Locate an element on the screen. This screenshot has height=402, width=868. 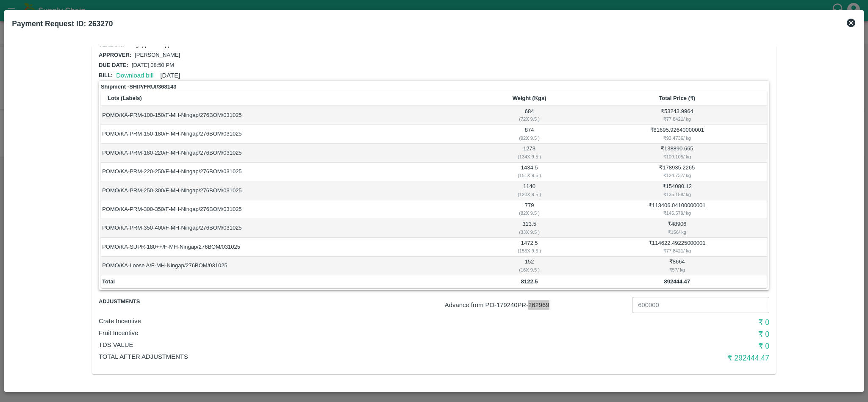
b: Payment Request ID: 263270 is located at coordinates (62, 24).